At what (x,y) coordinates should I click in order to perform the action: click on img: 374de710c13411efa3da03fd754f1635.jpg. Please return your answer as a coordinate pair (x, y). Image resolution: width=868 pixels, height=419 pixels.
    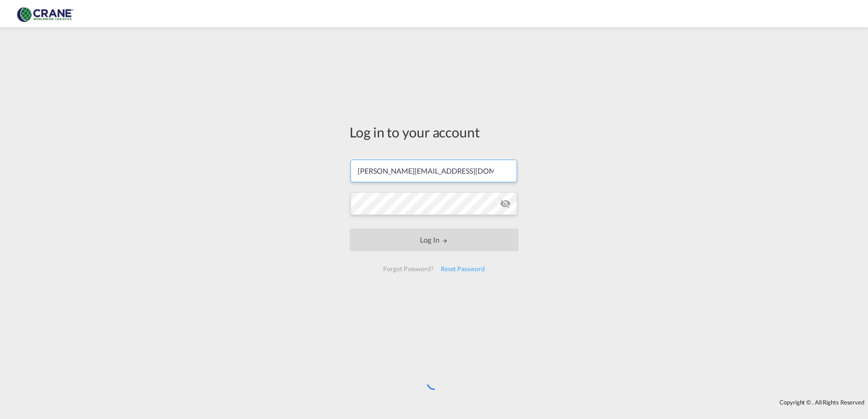
    Looking at the image, I should click on (44, 14).